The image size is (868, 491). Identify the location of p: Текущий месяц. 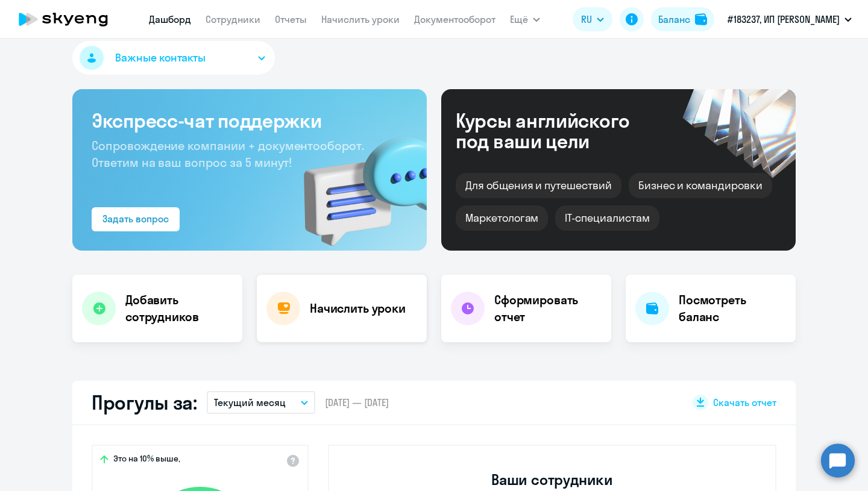
(250, 402).